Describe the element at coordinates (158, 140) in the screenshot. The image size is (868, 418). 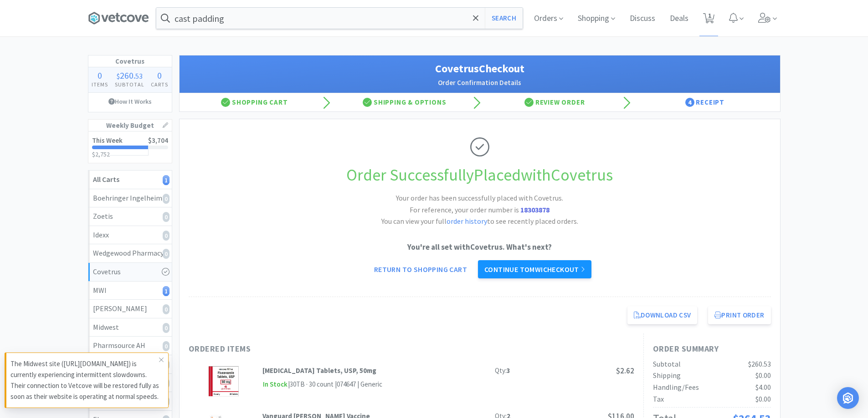
I see `span: $3,704` at that location.